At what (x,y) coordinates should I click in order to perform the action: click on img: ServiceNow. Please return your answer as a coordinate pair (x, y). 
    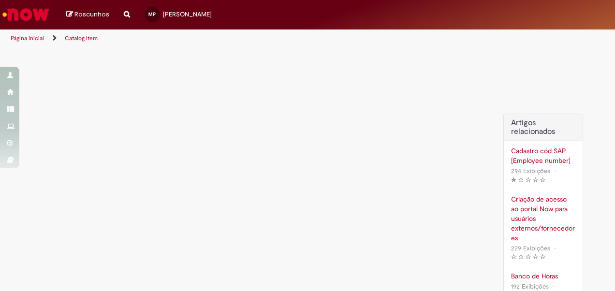
    Looking at the image, I should click on (26, 14).